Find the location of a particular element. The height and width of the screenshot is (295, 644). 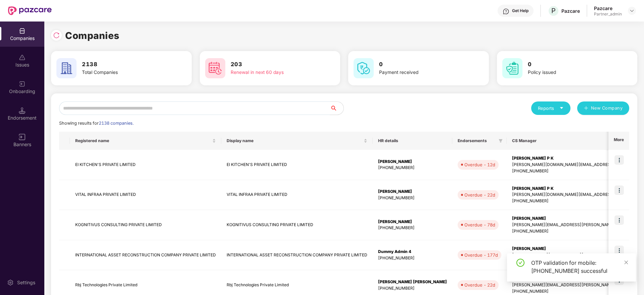

th: HR details is located at coordinates (412, 141).